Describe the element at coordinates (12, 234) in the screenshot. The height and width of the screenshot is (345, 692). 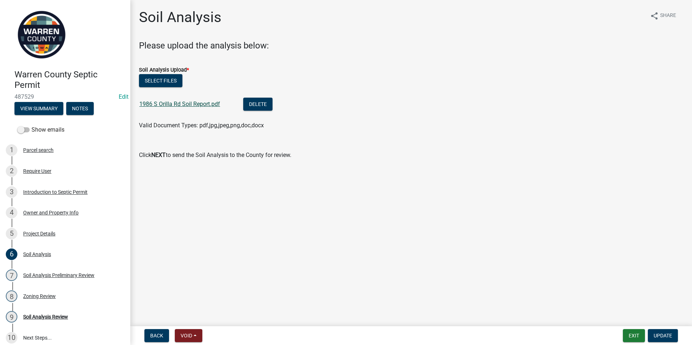
I see `div: 5` at that location.